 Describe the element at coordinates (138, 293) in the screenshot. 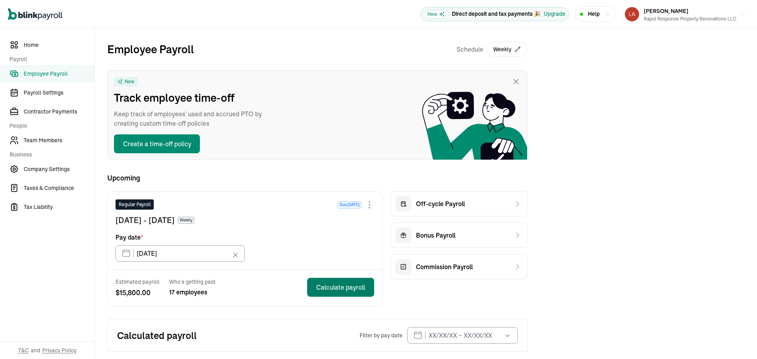

I see `span: $ 15,800.00` at that location.